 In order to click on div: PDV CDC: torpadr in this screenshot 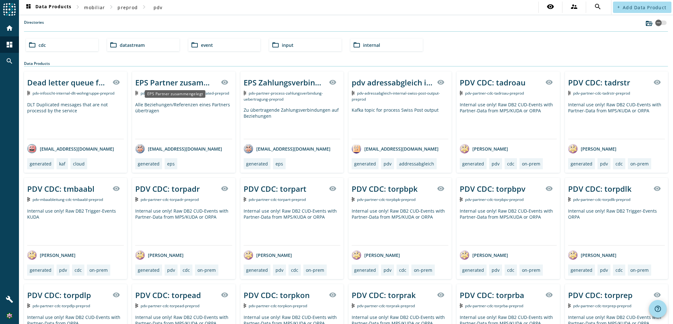, I will do `click(167, 188)`.